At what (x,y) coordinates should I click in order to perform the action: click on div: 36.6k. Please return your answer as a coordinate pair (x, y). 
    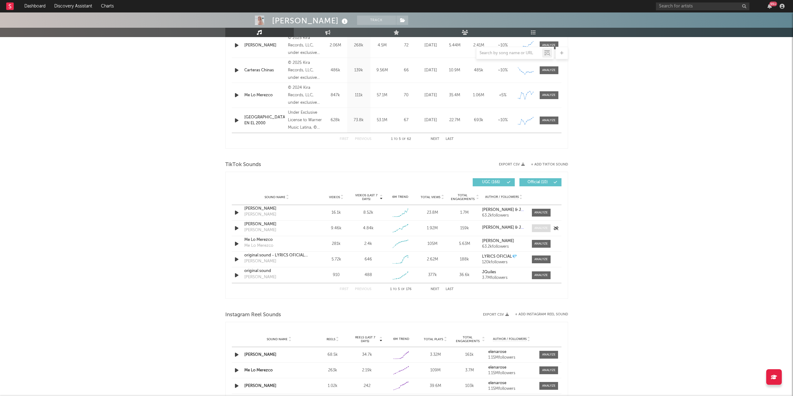
    Looking at the image, I should click on (464, 275).